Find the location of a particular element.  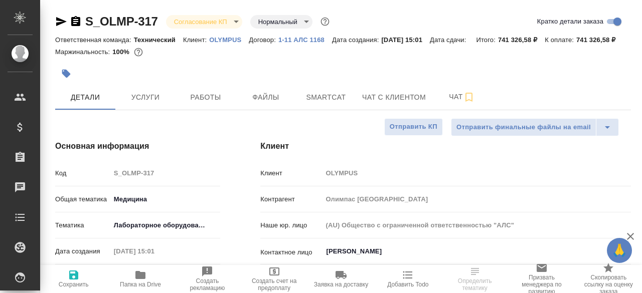

p: Ответственная команда: is located at coordinates (94, 40).